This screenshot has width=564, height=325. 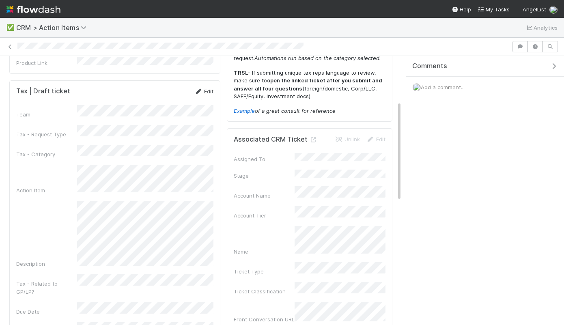 I want to click on div: Tax - Related to GP/LP?, so click(x=47, y=287).